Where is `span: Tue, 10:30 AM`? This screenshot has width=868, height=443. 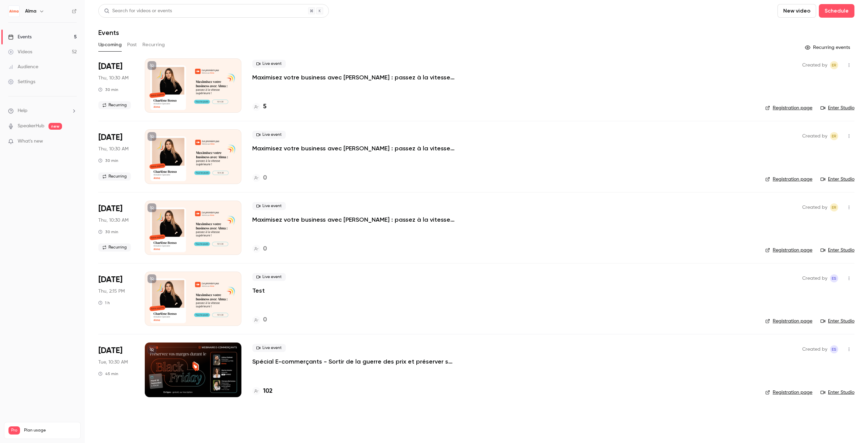
span: Tue, 10:30 AM is located at coordinates (113, 362).